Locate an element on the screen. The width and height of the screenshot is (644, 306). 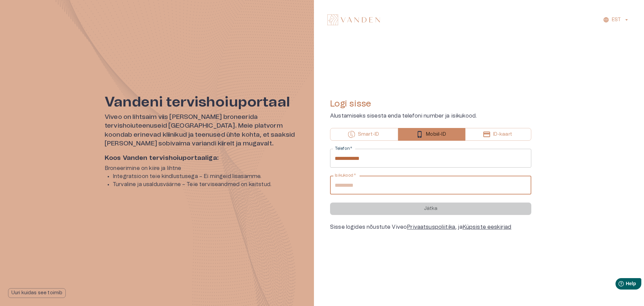
div: Sisse logides nõustute Viveo , ja is located at coordinates (431, 227).